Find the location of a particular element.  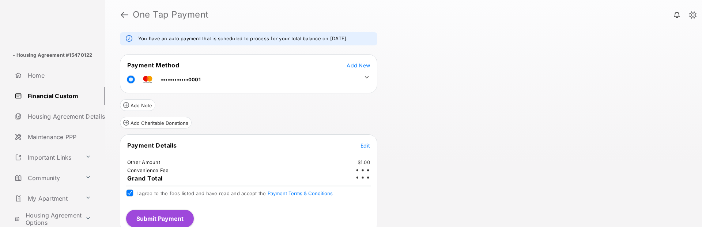

a: Important Links is located at coordinates (47, 157).